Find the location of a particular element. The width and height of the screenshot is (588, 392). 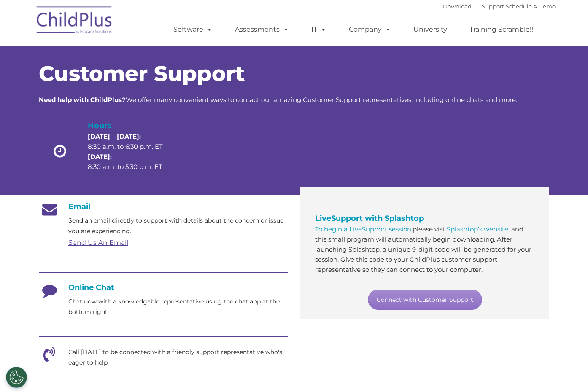

a: Assessments is located at coordinates (262, 30).